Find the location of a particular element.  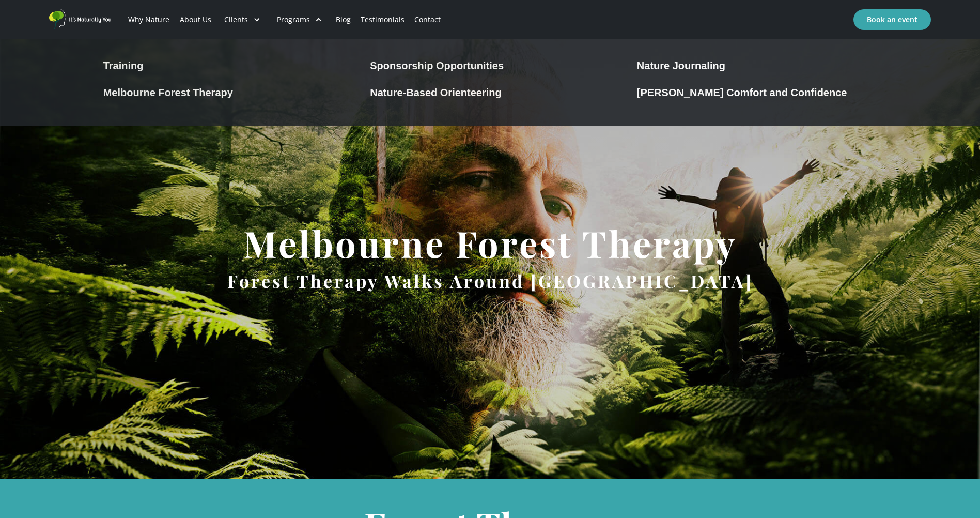

a: Why Nature is located at coordinates (149, 20).